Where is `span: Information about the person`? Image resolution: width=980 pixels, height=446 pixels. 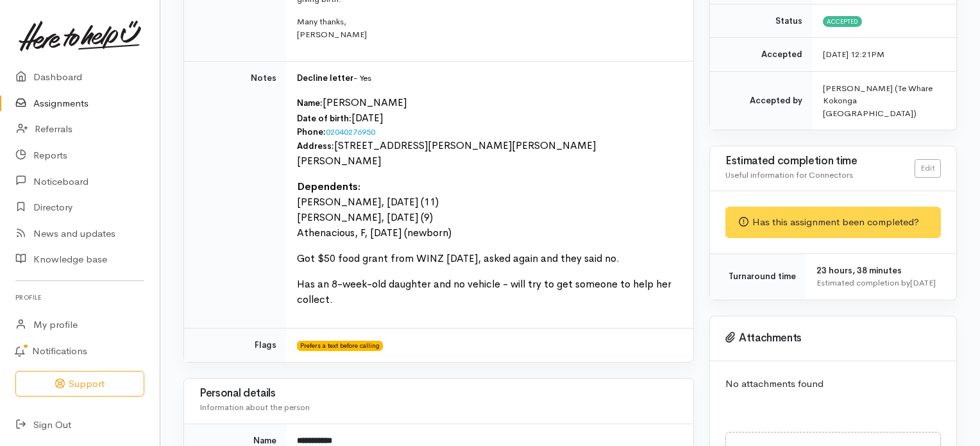 span: Information about the person is located at coordinates (255, 407).